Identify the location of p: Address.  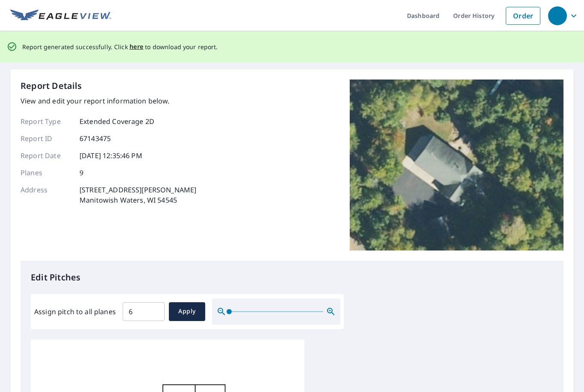
(46, 195).